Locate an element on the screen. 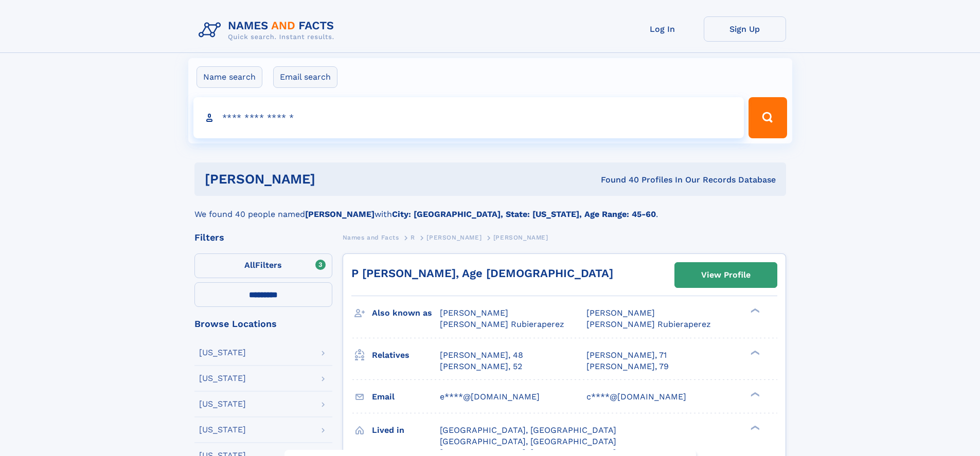 This screenshot has height=456, width=980. h3: Lived in is located at coordinates (406, 430).